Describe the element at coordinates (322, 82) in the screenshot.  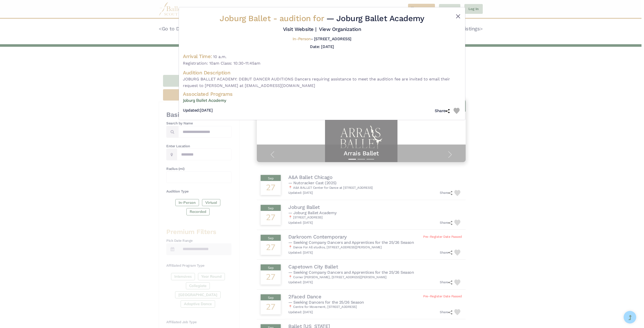
I see `span: JOBURG BALLET ACADEMY: DEBUT DANCER AUDITIONS Dancers requiring assistance to meet the audition f...` at that location.